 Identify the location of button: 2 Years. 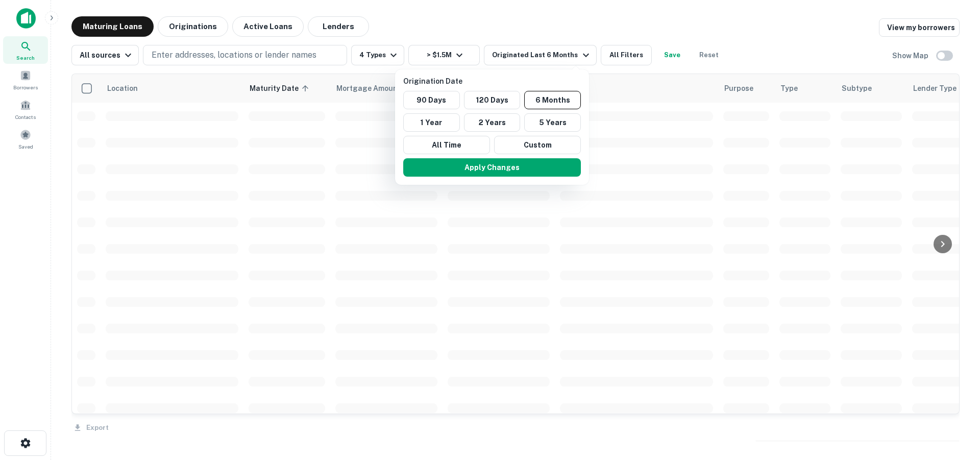
(492, 122).